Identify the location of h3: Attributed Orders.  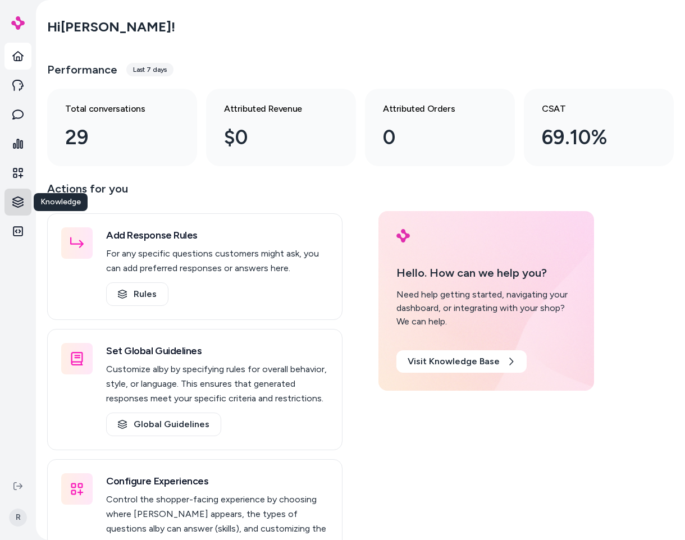
(431, 109).